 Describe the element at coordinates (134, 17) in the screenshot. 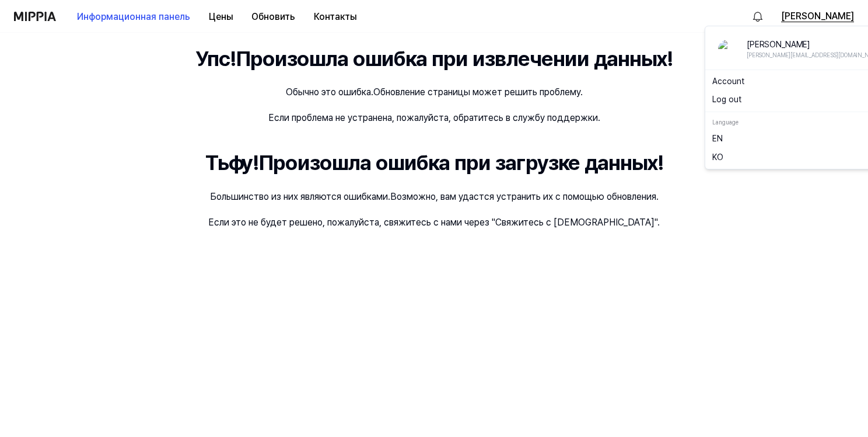

I see `ya-tr-span: Информационная панель` at that location.